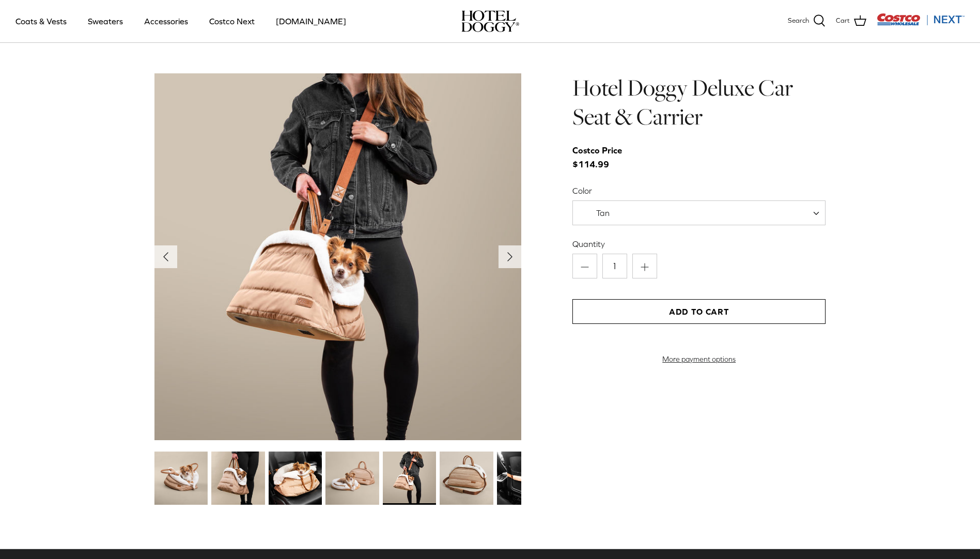  I want to click on img: small dog in a tan dog carrier on a black seat in the car, so click(295, 478).